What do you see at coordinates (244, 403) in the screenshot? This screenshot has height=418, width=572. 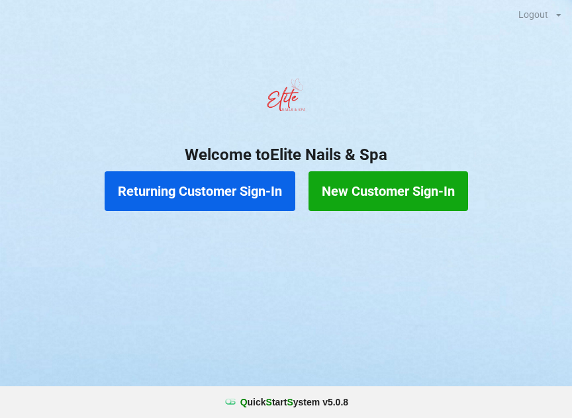 I see `span: Q` at bounding box center [244, 403].